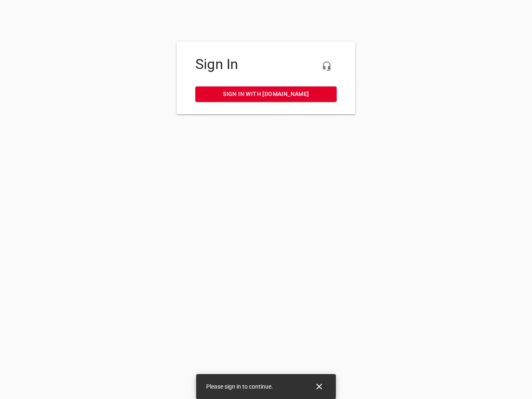 The width and height of the screenshot is (532, 399). What do you see at coordinates (240, 386) in the screenshot?
I see `span: Please sign in to continue.` at bounding box center [240, 386].